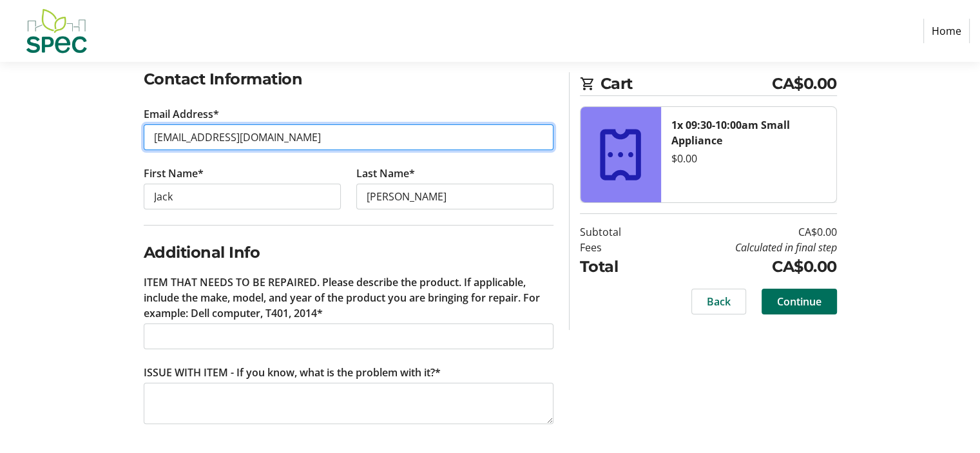  Describe the element at coordinates (746, 248) in the screenshot. I see `td: Calculated in final step` at that location.